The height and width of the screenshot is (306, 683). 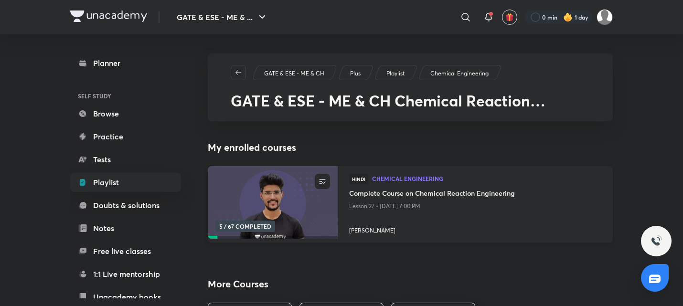 What do you see at coordinates (510, 17) in the screenshot?
I see `button: avatar` at bounding box center [510, 17].